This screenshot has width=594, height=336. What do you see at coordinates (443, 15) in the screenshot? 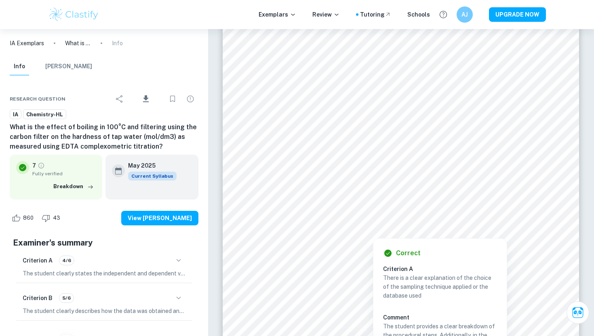
I see `button: Help and Feedback` at bounding box center [443, 15].